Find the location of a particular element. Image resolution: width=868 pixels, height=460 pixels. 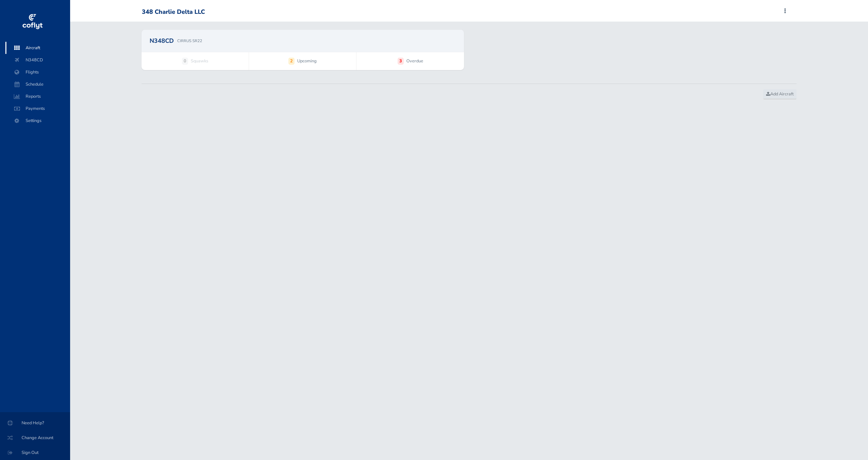

div: 348 Charlie Delta LLC is located at coordinates (173, 12).